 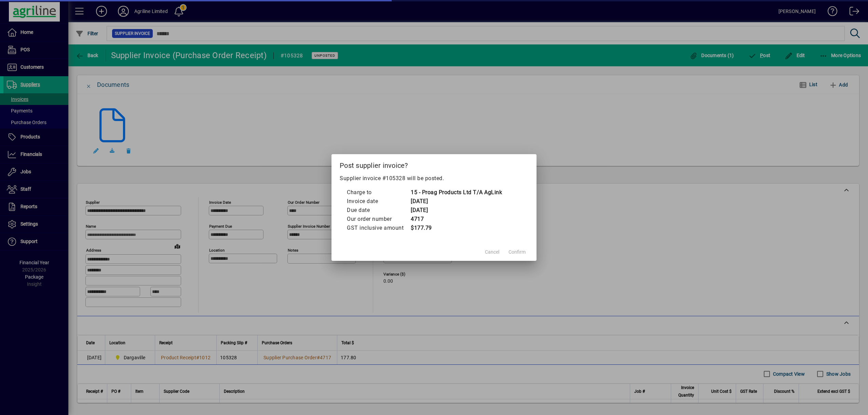 What do you see at coordinates (456, 228) in the screenshot?
I see `td: $177.79` at bounding box center [456, 228].